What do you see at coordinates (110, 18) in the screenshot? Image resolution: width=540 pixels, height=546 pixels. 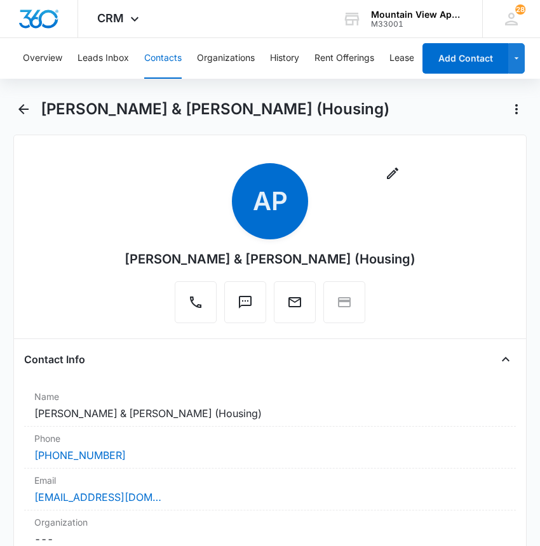 I see `span: CRM` at bounding box center [110, 18].